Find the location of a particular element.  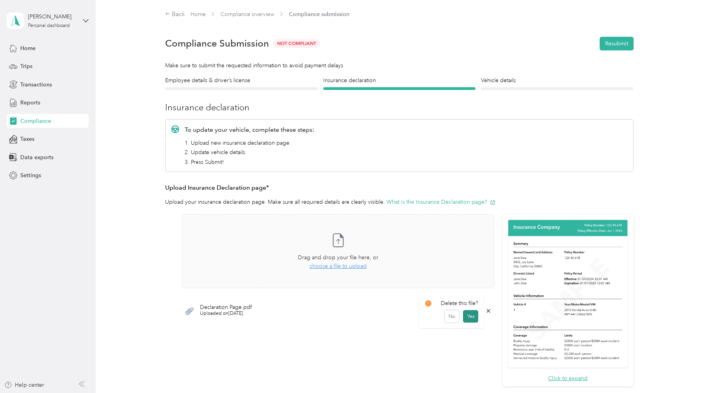

span: Drag and drop your file here, or is located at coordinates (338, 257).